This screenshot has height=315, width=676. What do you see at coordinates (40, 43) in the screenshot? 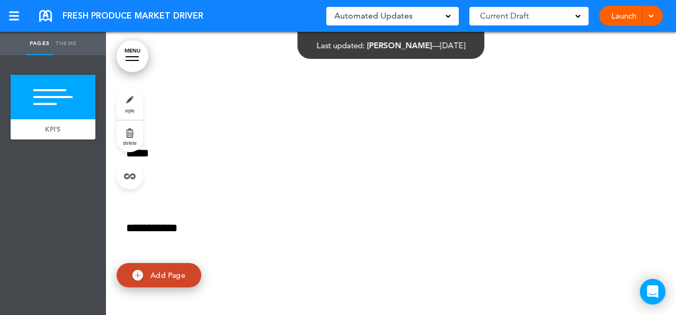
I see `a: Pages` at bounding box center [40, 43].